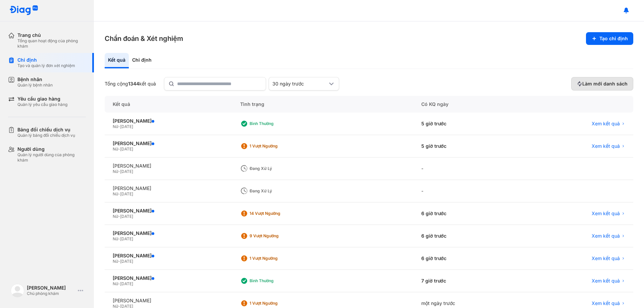  I want to click on div: Yêu cầu giao hàng, so click(42, 99).